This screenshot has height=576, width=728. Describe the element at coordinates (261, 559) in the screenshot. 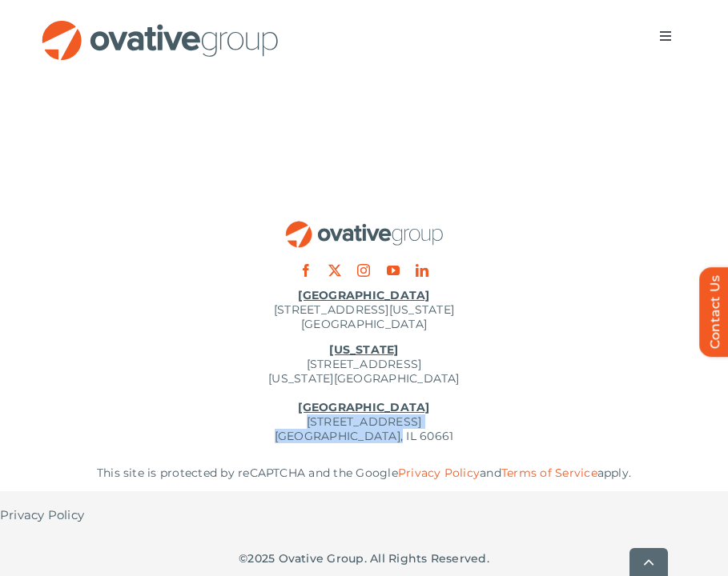

I see `span: 2025` at that location.